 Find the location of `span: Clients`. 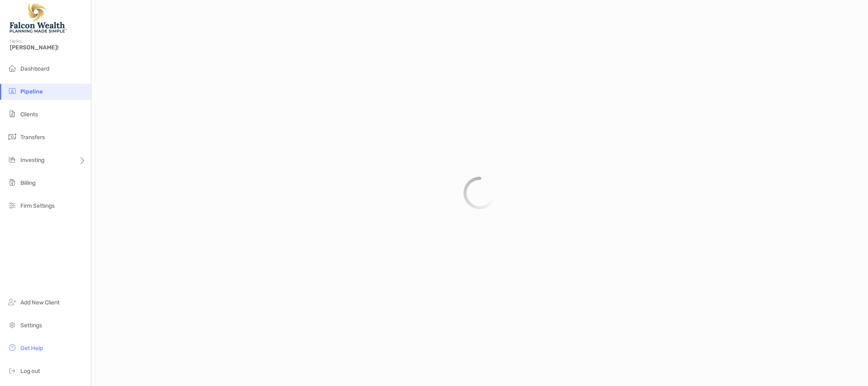

span: Clients is located at coordinates (29, 114).